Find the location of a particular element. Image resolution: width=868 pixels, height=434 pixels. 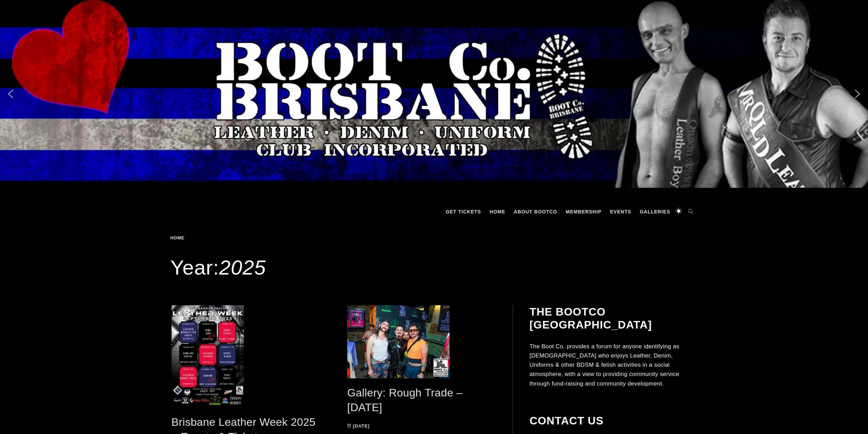

h2: Contact Us is located at coordinates (613, 421).